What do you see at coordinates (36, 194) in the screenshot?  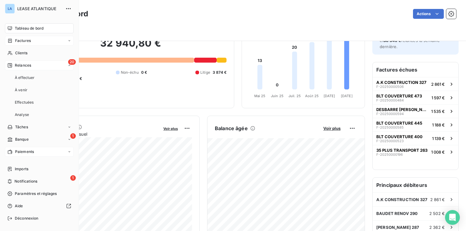 I see `span: Paramètres et réglages` at bounding box center [36, 194].